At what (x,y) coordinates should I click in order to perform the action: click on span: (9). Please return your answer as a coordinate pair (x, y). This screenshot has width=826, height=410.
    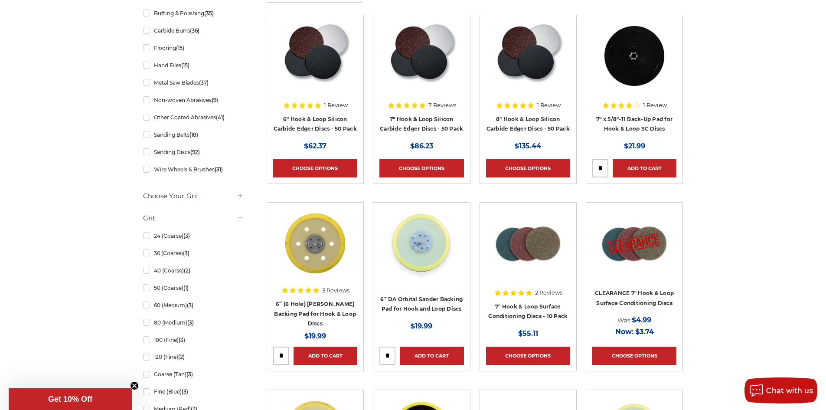
    Looking at the image, I should click on (215, 100).